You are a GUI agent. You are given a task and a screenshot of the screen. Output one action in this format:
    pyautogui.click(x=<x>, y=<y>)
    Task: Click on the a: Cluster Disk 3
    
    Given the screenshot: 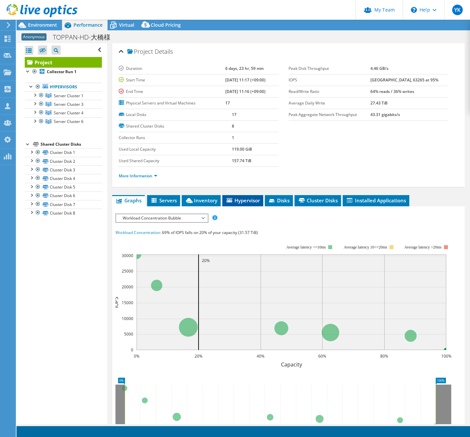 What is the action you would take?
    pyautogui.click(x=63, y=170)
    